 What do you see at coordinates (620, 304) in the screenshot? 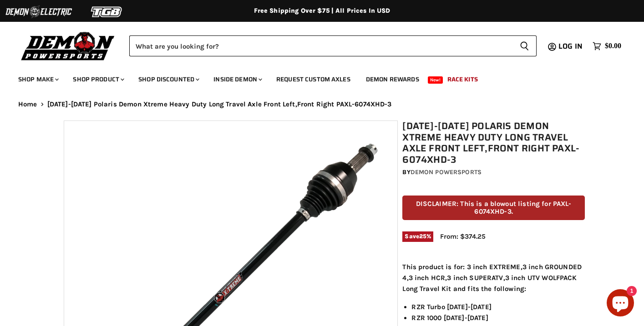
I see `inbox-online-store-chat: Shopify online store chat` at bounding box center [620, 304].